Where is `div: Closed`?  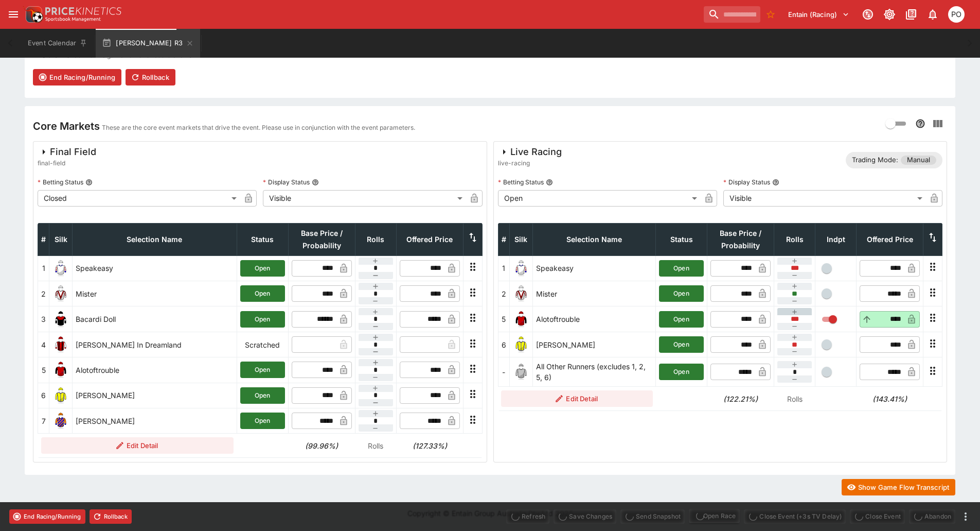
div: Closed is located at coordinates (139, 198).